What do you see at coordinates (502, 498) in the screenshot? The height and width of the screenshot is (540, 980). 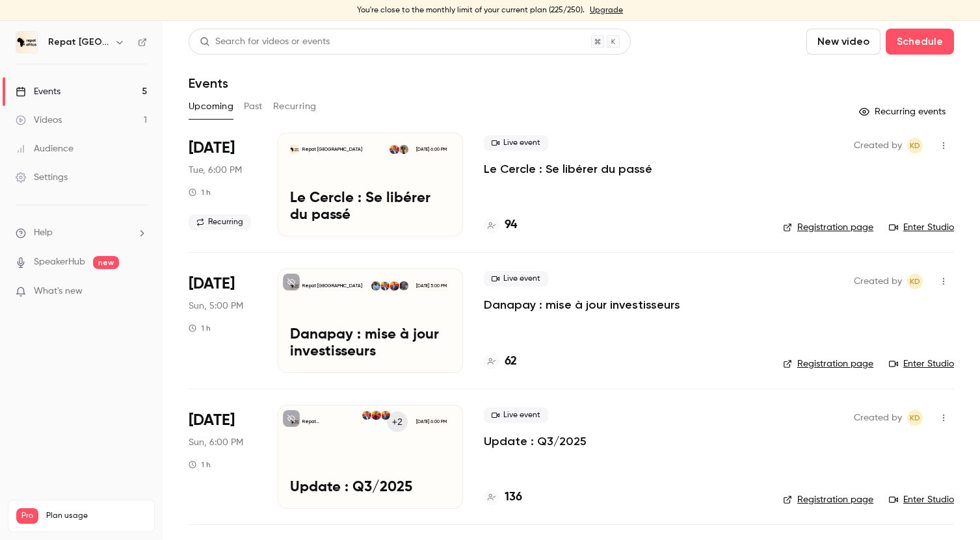 I see `a: 136` at bounding box center [502, 498].